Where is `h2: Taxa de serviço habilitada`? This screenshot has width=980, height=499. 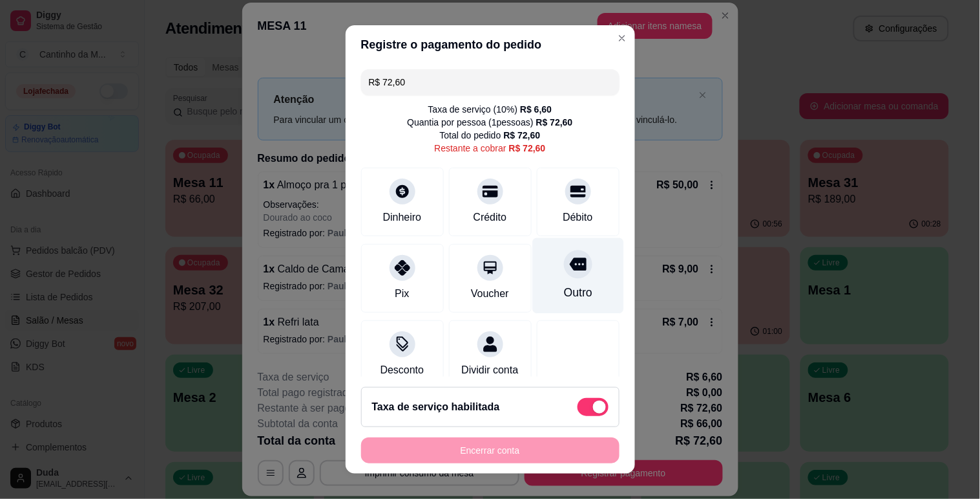
h2: Taxa de serviço habilitada is located at coordinates (436, 407).